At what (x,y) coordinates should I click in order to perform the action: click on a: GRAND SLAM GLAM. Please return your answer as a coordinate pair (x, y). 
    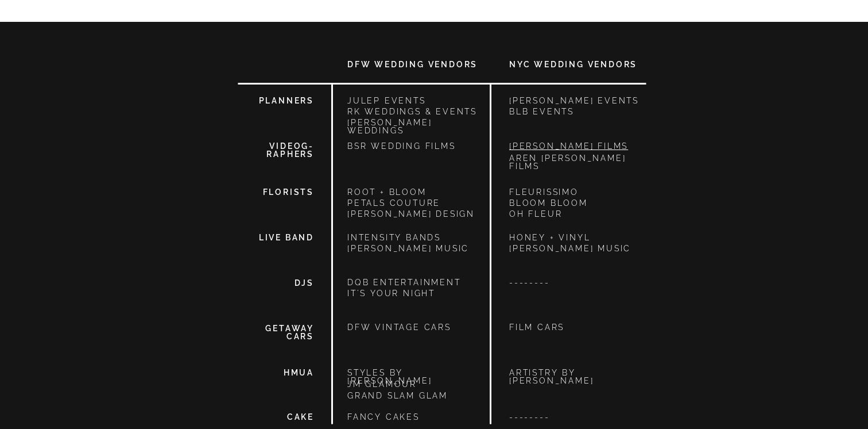
    Looking at the image, I should click on (416, 397).